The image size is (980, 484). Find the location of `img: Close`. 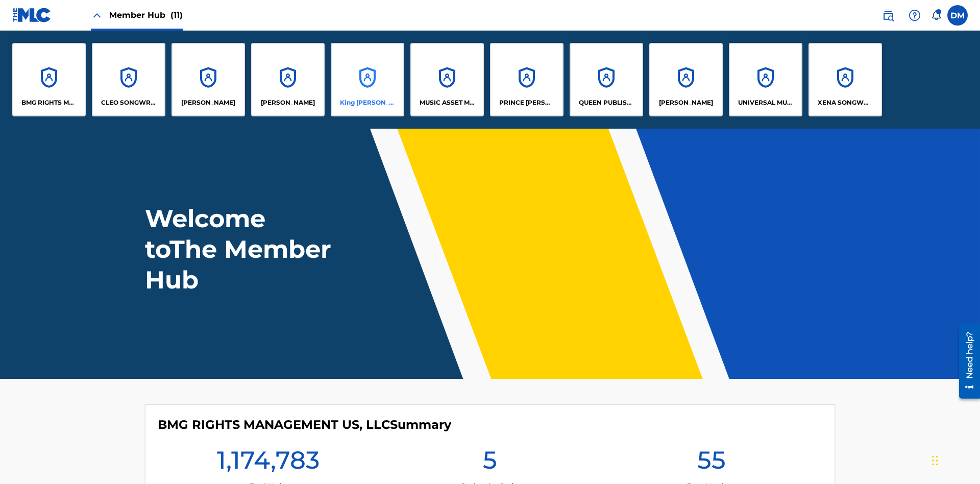

img: Close is located at coordinates (97, 16).